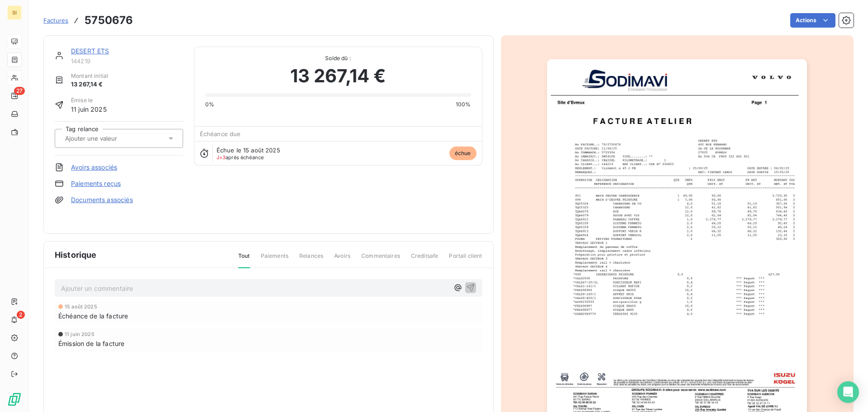 The height and width of the screenshot is (412, 868). What do you see at coordinates (210, 105) in the screenshot?
I see `span: 0%` at bounding box center [210, 105].